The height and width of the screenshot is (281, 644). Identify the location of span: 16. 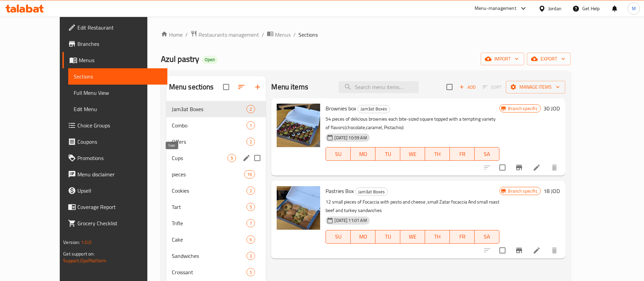
(249, 174).